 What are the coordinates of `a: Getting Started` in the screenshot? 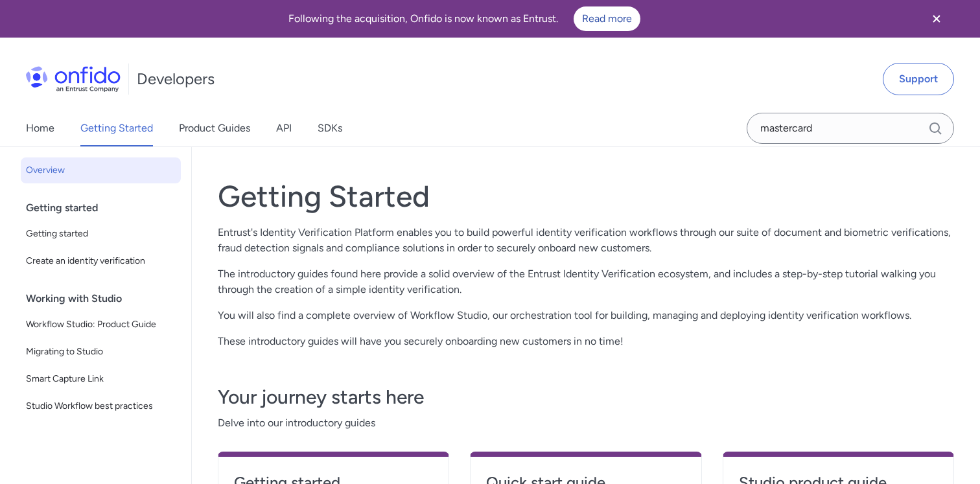 It's located at (116, 128).